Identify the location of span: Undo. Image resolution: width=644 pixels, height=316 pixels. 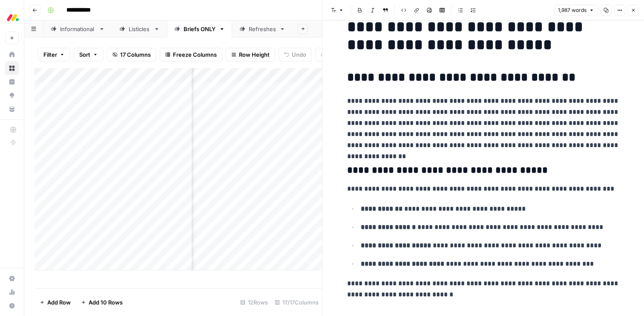
(299, 54).